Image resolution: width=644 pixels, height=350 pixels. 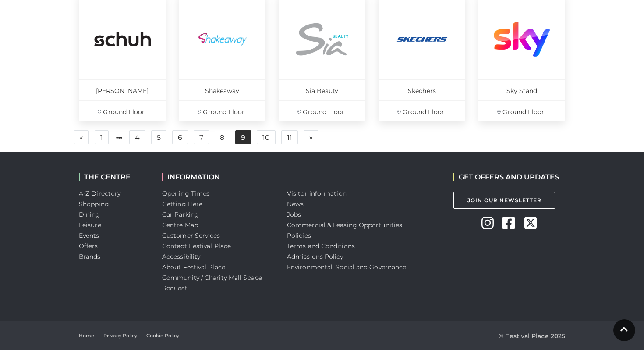 What do you see at coordinates (212, 283) in the screenshot?
I see `a: Community / Charity Mall Space Request` at bounding box center [212, 283].